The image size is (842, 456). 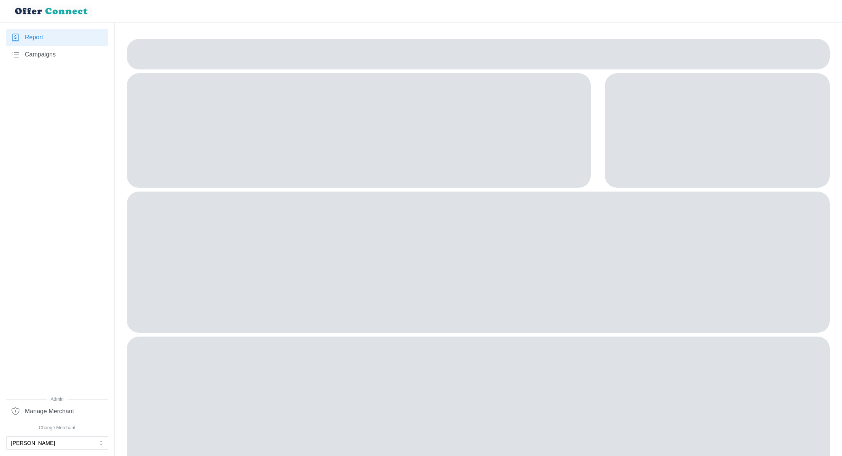 I want to click on a: Manage Merchant, so click(x=57, y=411).